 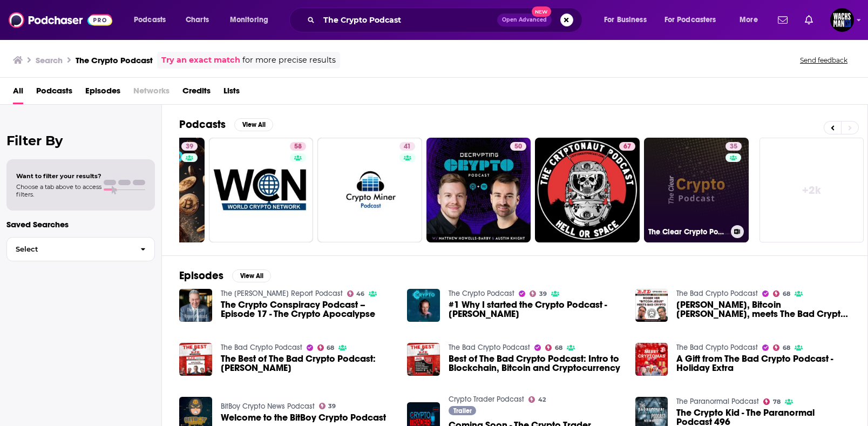 I want to click on span: Monitoring, so click(x=249, y=20).